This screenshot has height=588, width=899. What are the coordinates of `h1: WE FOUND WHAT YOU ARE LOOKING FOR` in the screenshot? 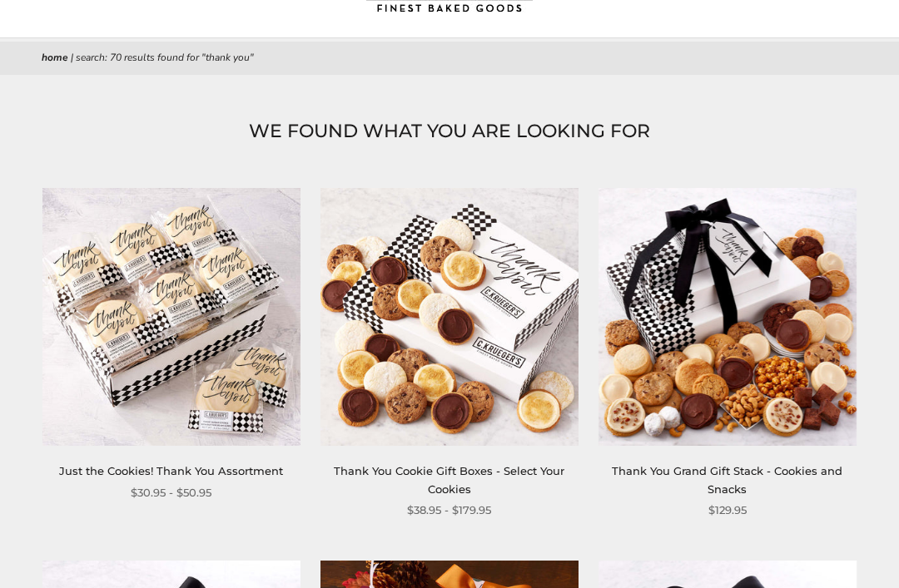 It's located at (450, 132).